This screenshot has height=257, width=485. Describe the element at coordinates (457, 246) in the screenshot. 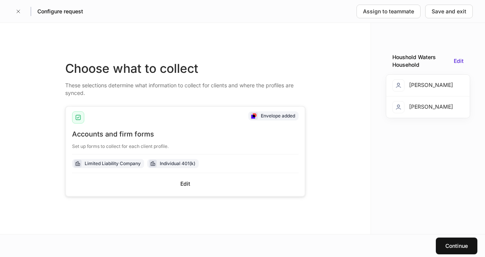

I see `div: Continue` at that location.